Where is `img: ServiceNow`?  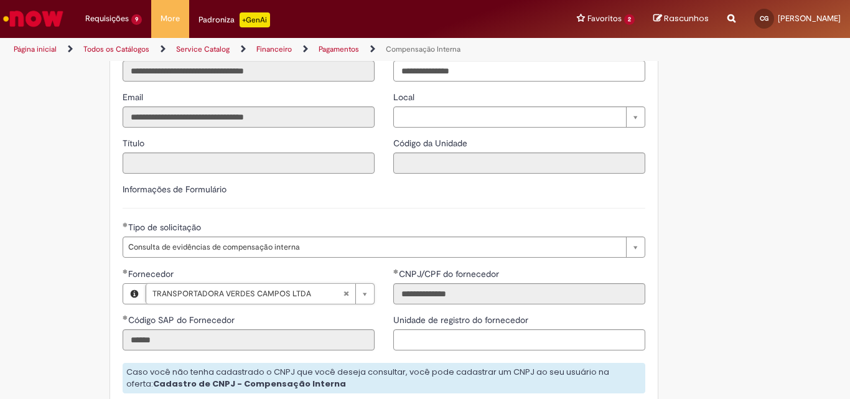
img: ServiceNow is located at coordinates (33, 19).